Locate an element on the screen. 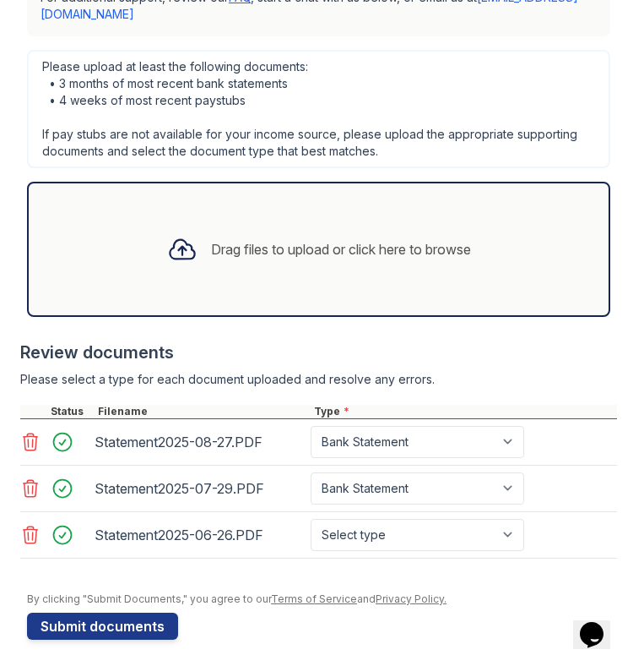  a: Privacy Policy. is located at coordinates (411, 598).